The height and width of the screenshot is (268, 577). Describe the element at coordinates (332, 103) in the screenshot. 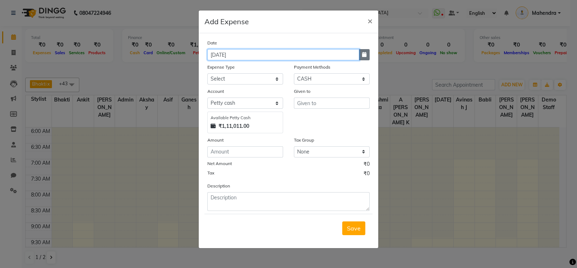

I see `input: Given to` at that location.